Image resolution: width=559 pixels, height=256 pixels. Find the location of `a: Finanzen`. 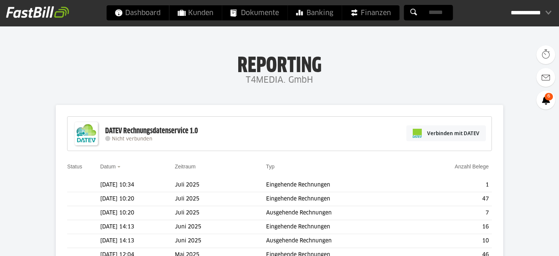

a: Finanzen is located at coordinates (371, 13).